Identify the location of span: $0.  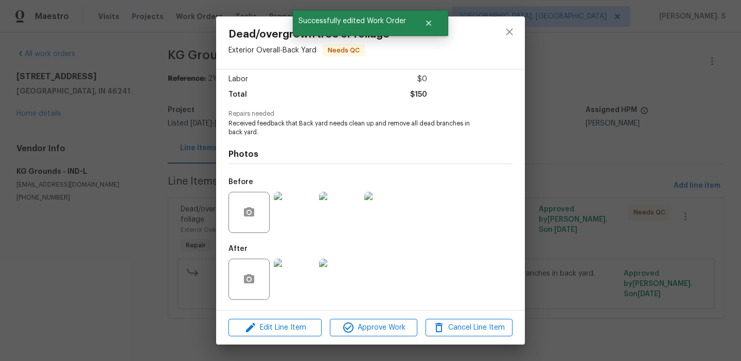
(422, 79).